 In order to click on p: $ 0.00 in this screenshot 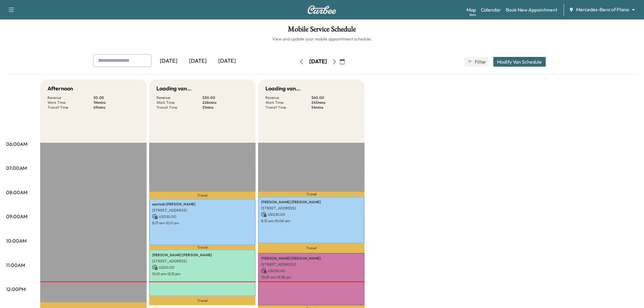, I will do `click(116, 98)`.